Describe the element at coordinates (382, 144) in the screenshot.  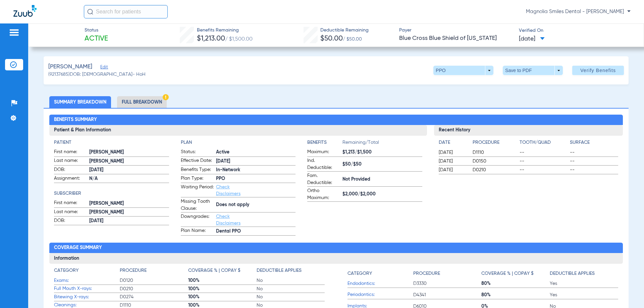
I see `span: Remaining/Total` at that location.